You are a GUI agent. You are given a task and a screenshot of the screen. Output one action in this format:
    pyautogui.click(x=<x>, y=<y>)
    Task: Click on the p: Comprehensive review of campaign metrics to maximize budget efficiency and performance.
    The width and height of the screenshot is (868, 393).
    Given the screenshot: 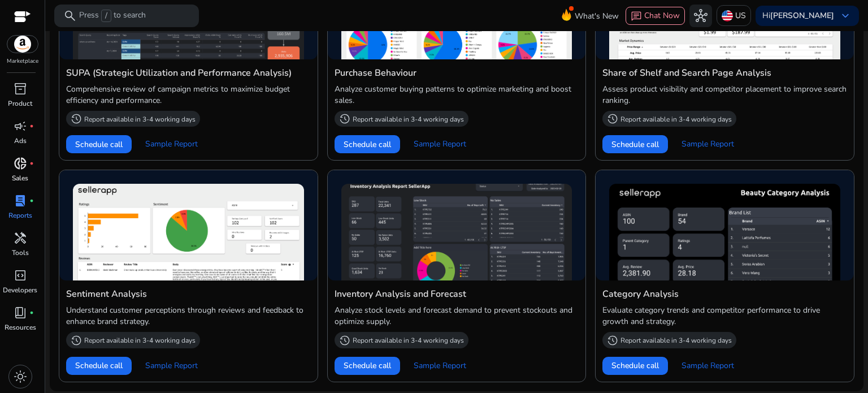 What is the action you would take?
    pyautogui.click(x=188, y=95)
    